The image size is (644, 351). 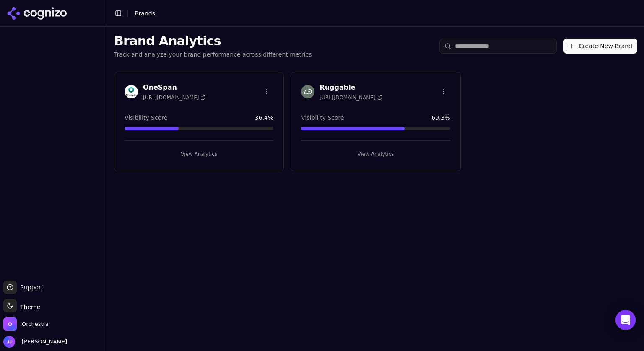 I want to click on span: 36.4 %, so click(x=264, y=118).